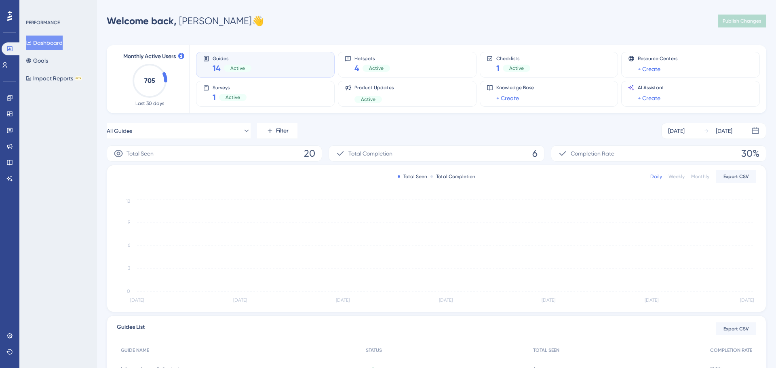  I want to click on div: Monthly, so click(700, 177).